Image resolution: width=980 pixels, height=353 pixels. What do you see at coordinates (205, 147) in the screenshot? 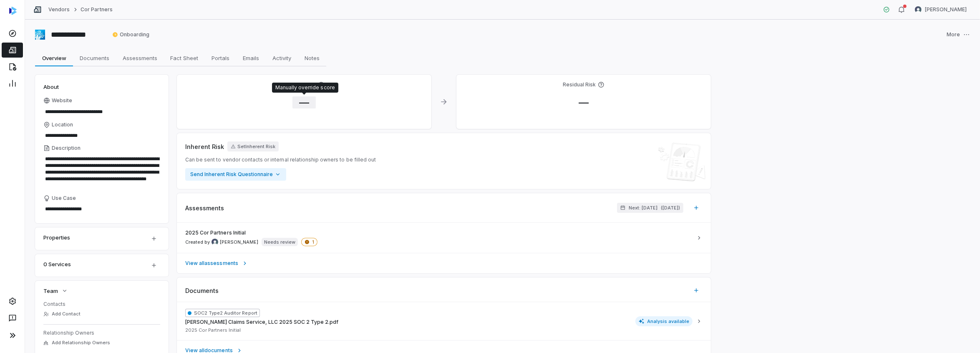
I see `span: Inherent Risk` at bounding box center [205, 147].